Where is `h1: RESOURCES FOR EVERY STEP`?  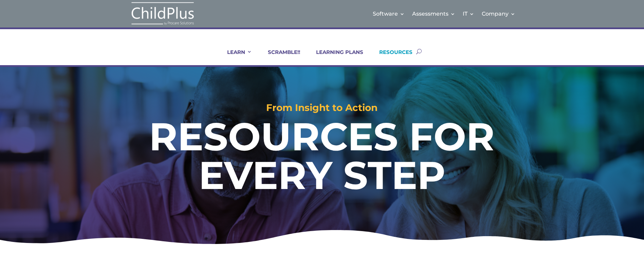 h1: RESOURCES FOR EVERY STEP is located at coordinates (322, 157).